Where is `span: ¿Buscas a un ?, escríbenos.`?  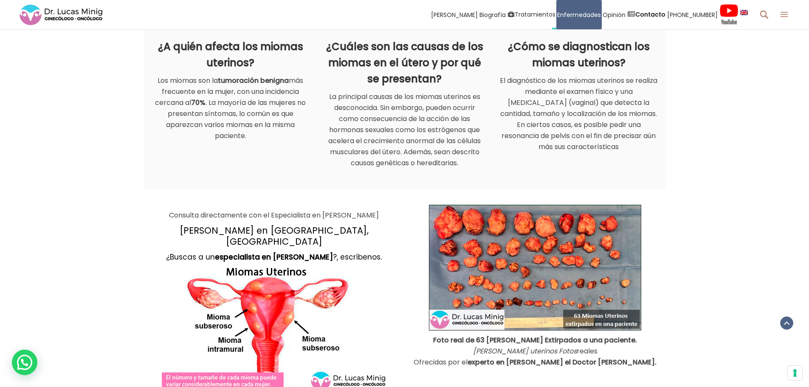 span: ¿Buscas a un ?, escríbenos. is located at coordinates (274, 257).